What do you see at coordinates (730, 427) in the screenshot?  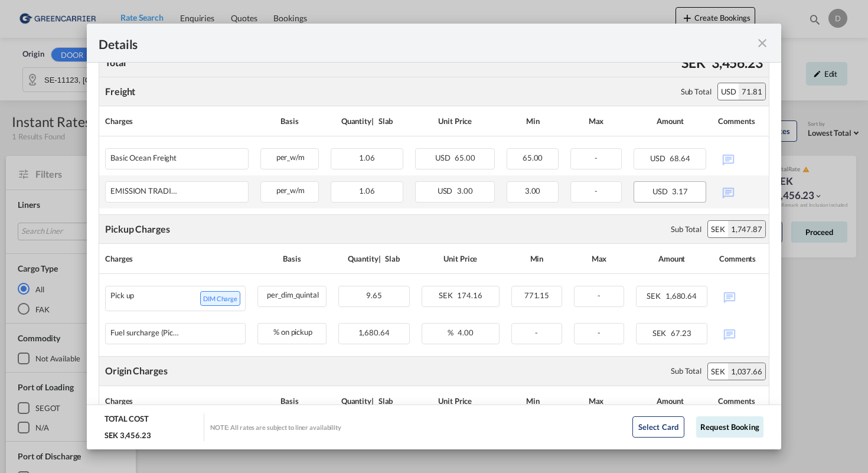 I see `button: Request Booking` at bounding box center [730, 427].